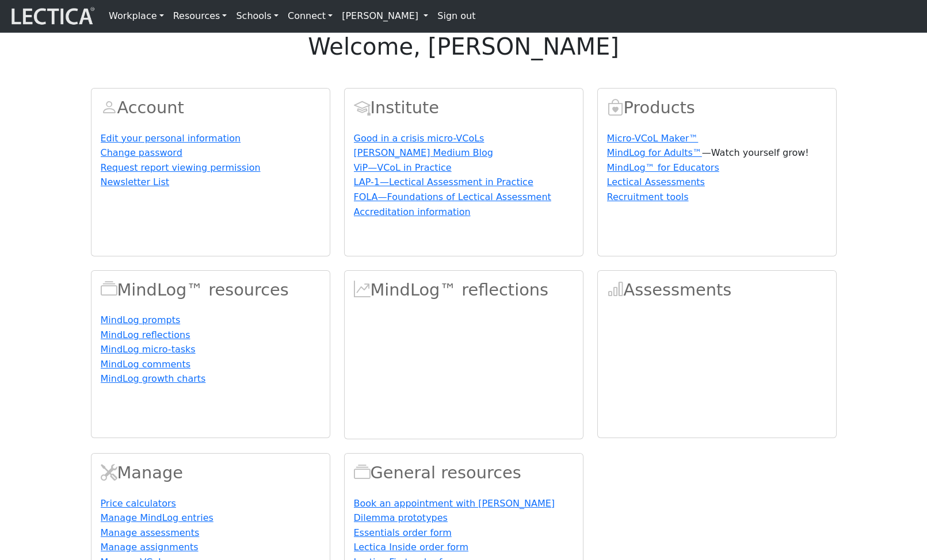  I want to click on a: LAP-1—Lectical Assessment in Practice, so click(444, 181).